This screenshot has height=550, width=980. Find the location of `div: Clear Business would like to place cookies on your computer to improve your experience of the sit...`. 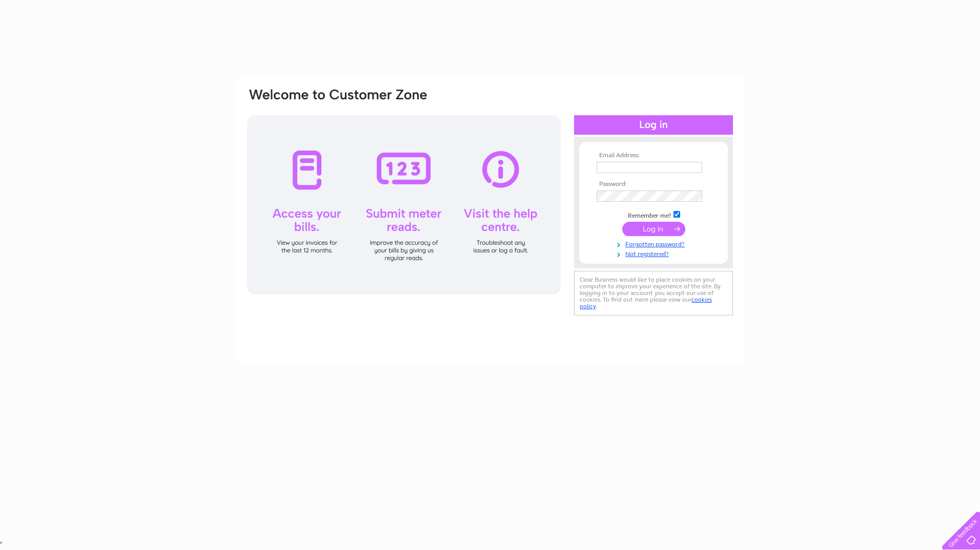

div: Clear Business would like to place cookies on your computer to improve your experience of the sit... is located at coordinates (654, 293).